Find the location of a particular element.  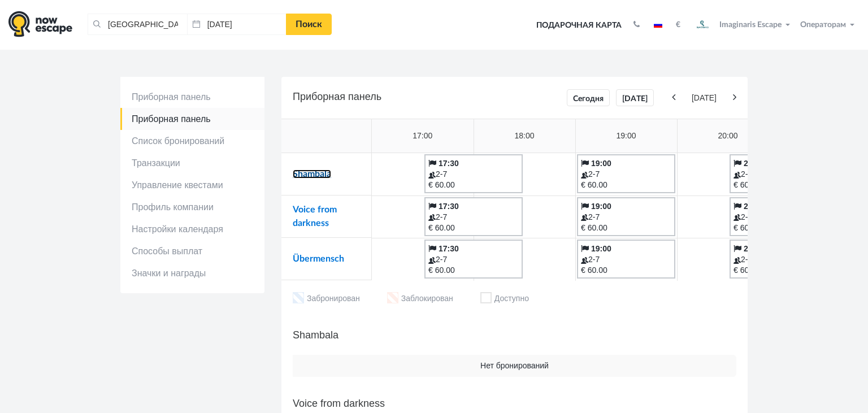

input: Дата is located at coordinates (237, 24).